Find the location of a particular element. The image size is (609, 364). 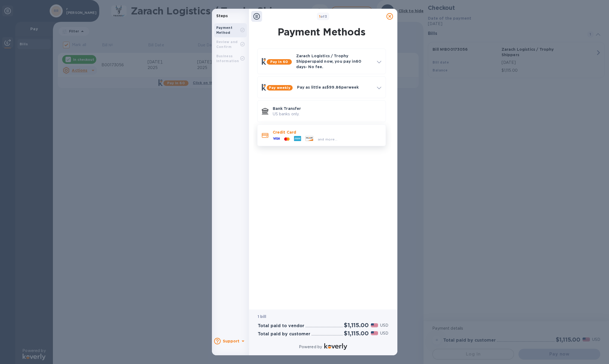

b: Review and Confirm is located at coordinates (227, 44).